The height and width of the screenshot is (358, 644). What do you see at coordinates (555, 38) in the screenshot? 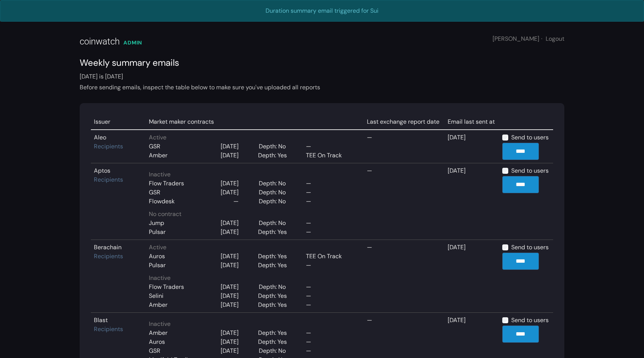
I see `a: Logout` at bounding box center [555, 38].